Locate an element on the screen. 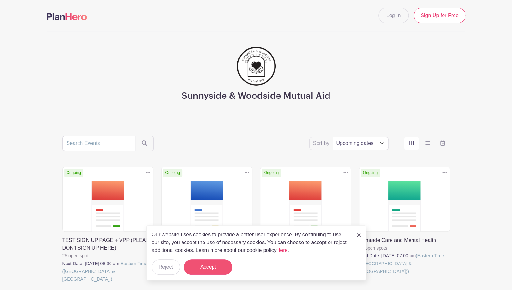  a: Sign Up for Free is located at coordinates (440, 16).